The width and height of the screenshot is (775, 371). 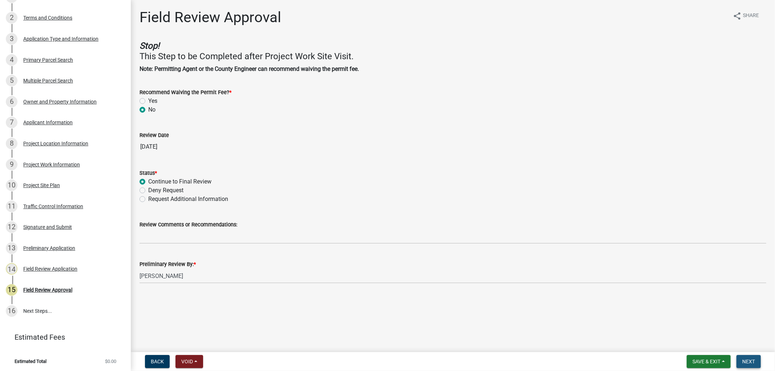 I want to click on strong: Note: Permitting Agent or the County Engineer can recommend waiving the permit fee., so click(x=249, y=69).